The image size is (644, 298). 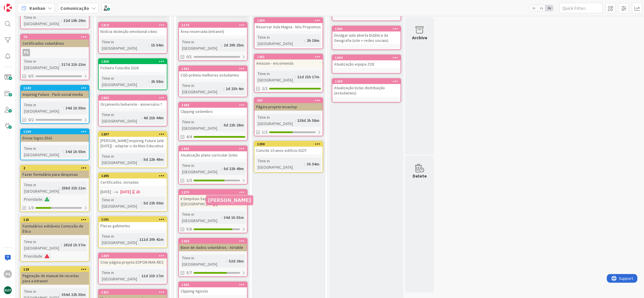 What do you see at coordinates (549, 8) in the screenshot?
I see `span: 3x` at bounding box center [549, 8].